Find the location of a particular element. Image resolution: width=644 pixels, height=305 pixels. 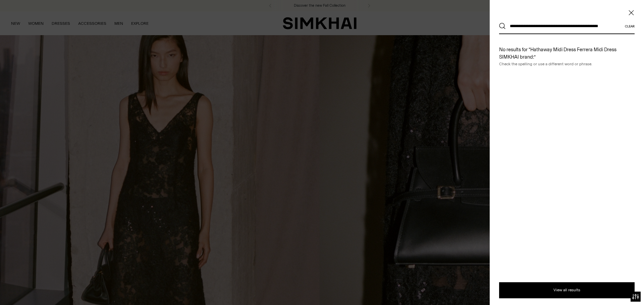

input: What are you looking for? is located at coordinates (565, 26).